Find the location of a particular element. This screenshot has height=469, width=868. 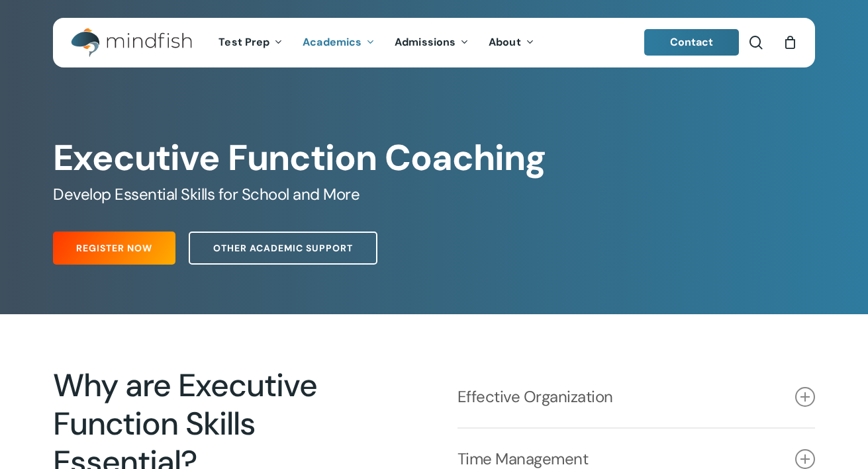

a: Register Now is located at coordinates (114, 248).